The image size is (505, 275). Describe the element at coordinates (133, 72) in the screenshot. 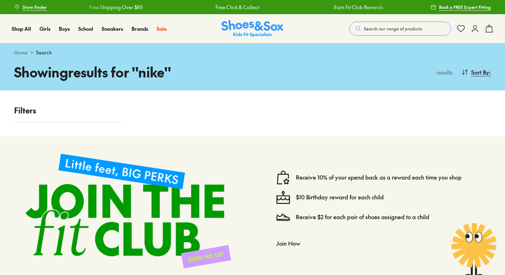

I see `h1: Showing results for " nike "` at that location.